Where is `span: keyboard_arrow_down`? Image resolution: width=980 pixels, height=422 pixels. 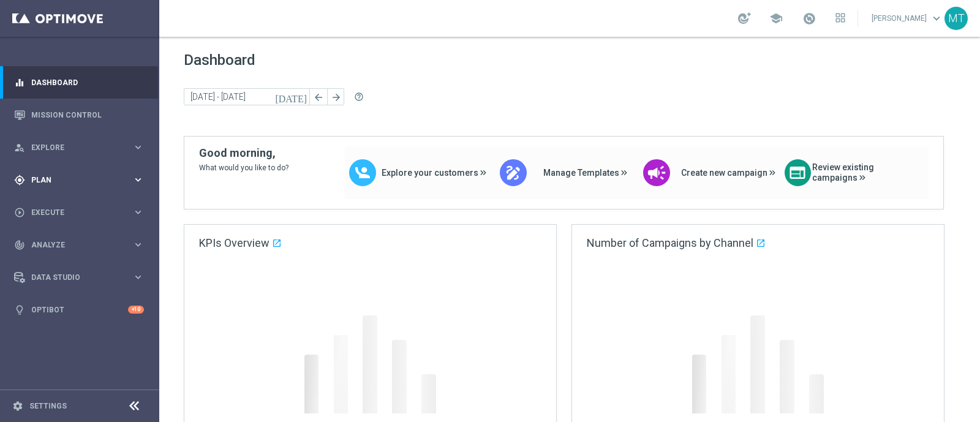
span: keyboard_arrow_down is located at coordinates (936, 18).